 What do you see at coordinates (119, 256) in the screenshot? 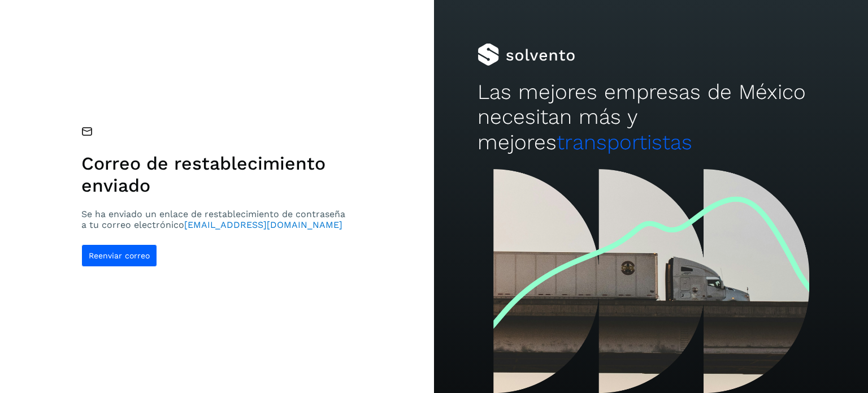
I see `span: Reenviar correo` at bounding box center [119, 256].